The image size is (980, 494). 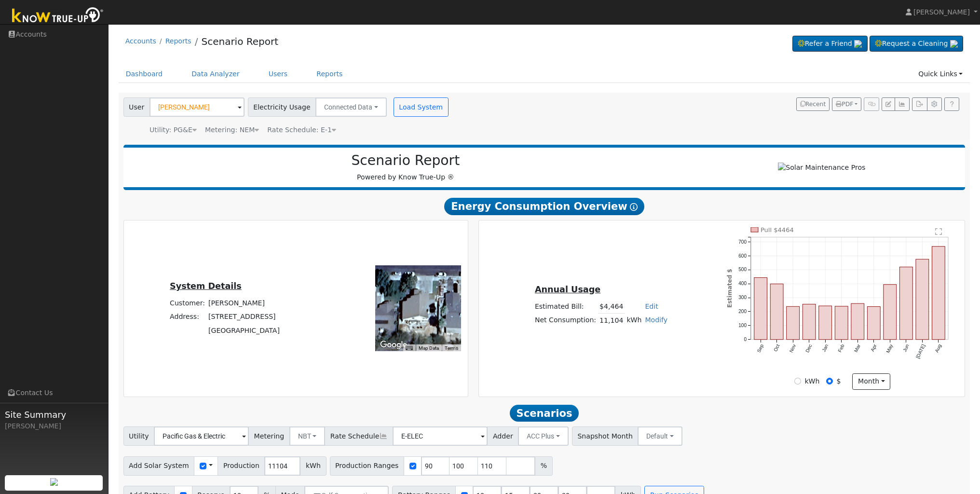 What do you see at coordinates (241, 466) in the screenshot?
I see `span: Production` at bounding box center [241, 466].